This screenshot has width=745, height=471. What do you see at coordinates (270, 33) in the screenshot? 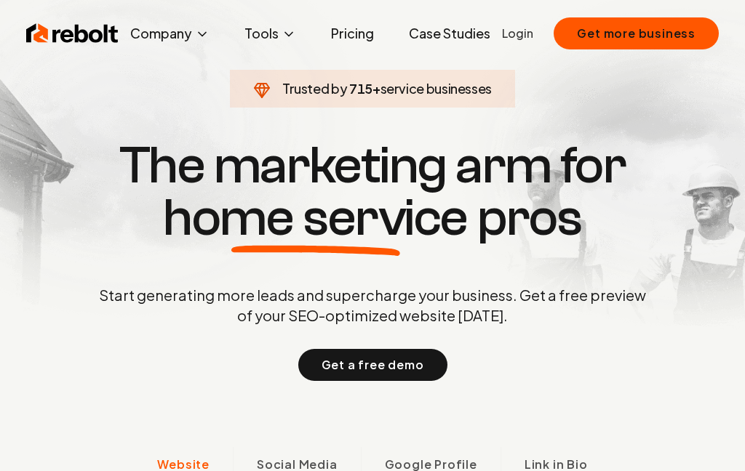
I see `button: Tools` at bounding box center [270, 33].